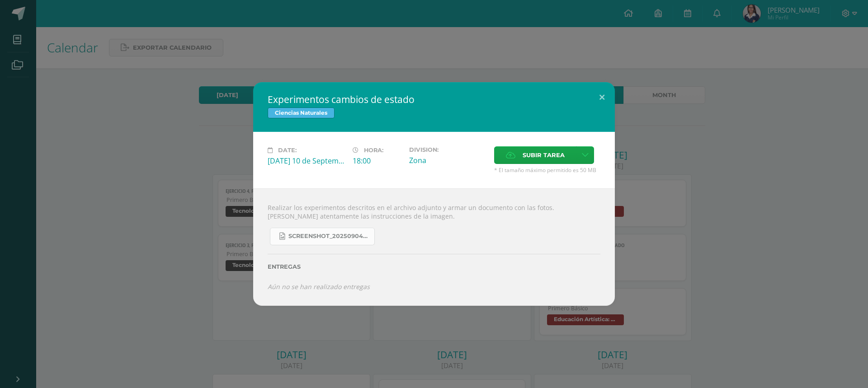  Describe the element at coordinates (602, 98) in the screenshot. I see `button: Close (Esc)` at that location.